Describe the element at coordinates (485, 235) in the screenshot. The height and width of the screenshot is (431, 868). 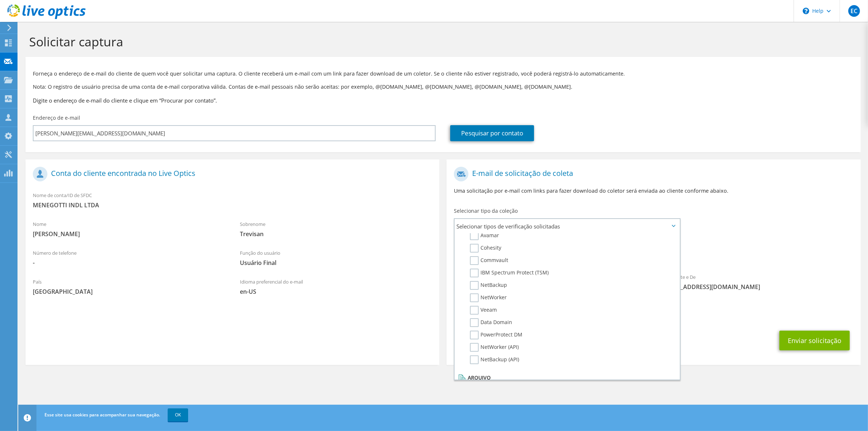
I see `label: Avamar` at that location.